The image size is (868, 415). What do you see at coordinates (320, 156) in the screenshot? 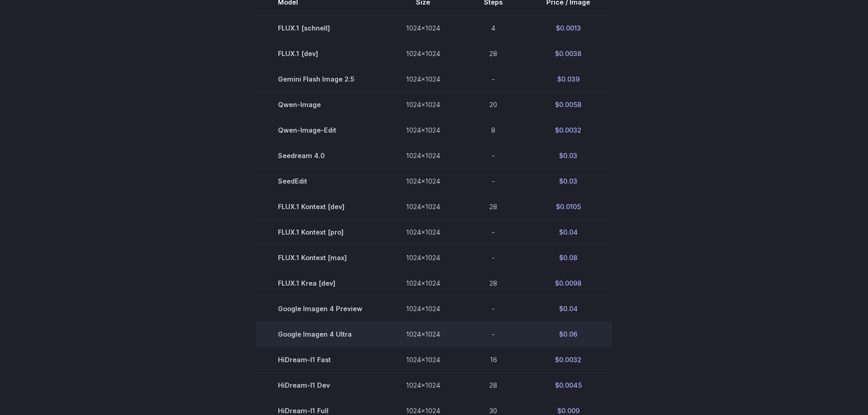
I see `td: Seedream 4.0` at bounding box center [320, 156].